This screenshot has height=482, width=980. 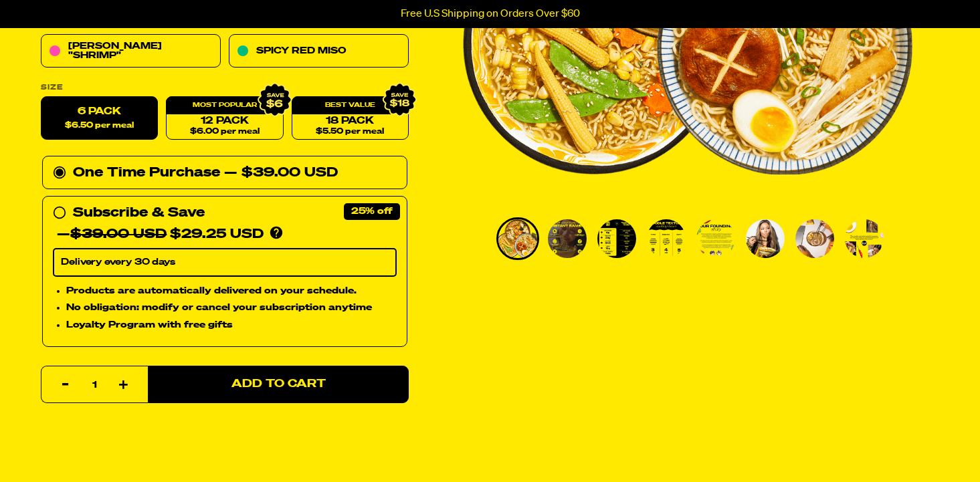 What do you see at coordinates (99, 118) in the screenshot?
I see `label: 6 Pack` at bounding box center [99, 118].